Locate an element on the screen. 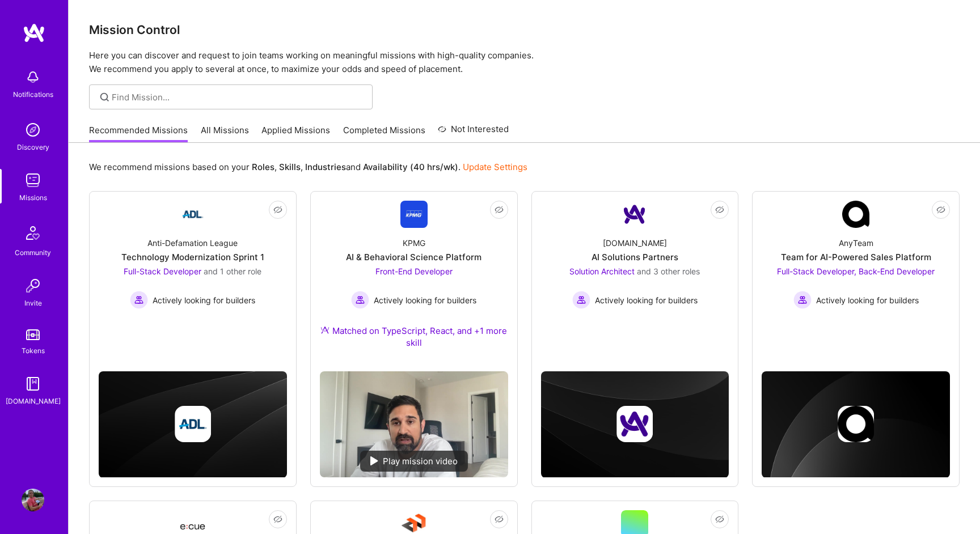  img: Invite is located at coordinates (33, 286).